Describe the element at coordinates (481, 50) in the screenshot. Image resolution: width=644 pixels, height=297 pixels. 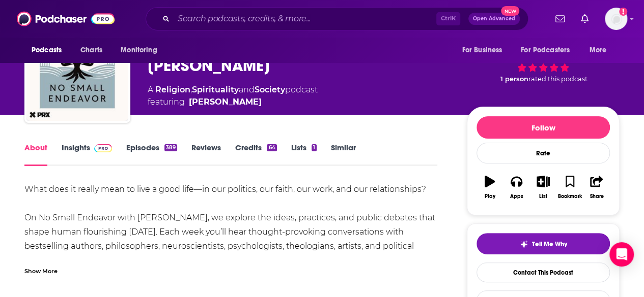
I see `span: For Business` at that location.